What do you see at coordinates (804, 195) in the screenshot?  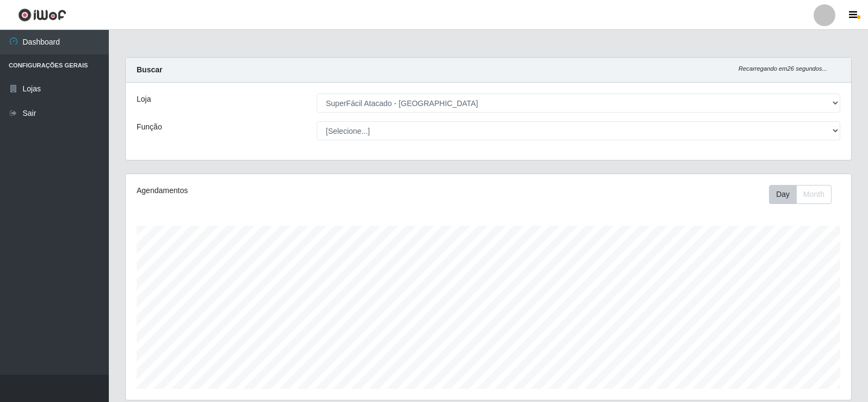 I see `div: Toolbar with button groups` at bounding box center [804, 195].